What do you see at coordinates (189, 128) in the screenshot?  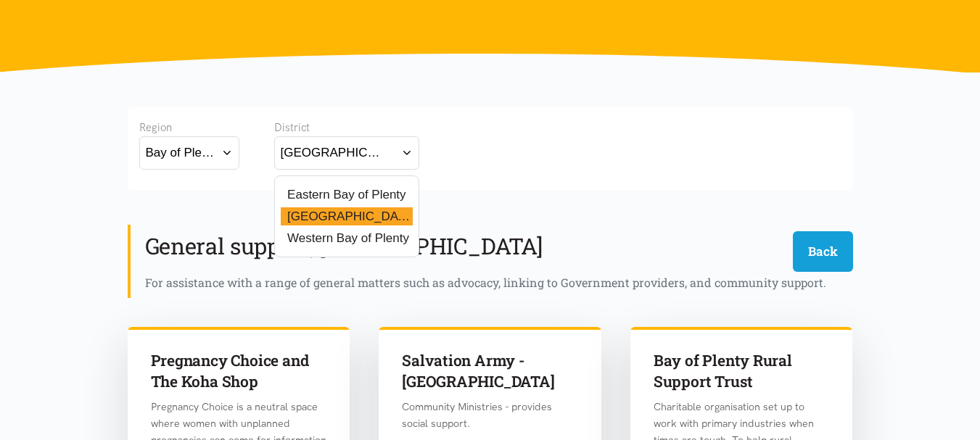 I see `div: Region` at bounding box center [189, 128].